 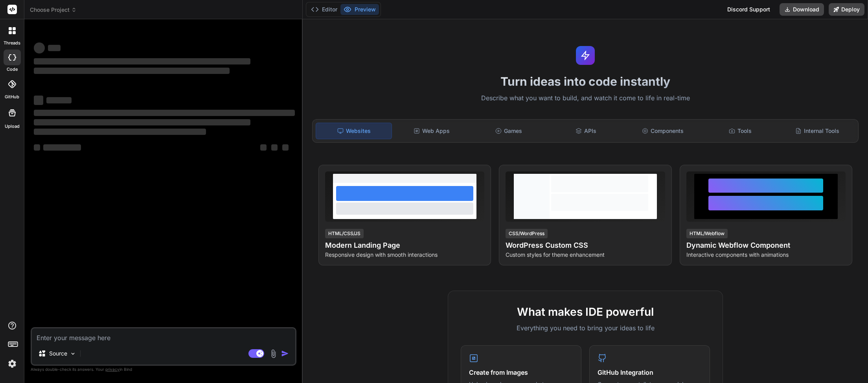 What do you see at coordinates (12, 69) in the screenshot?
I see `label: code` at bounding box center [12, 69].